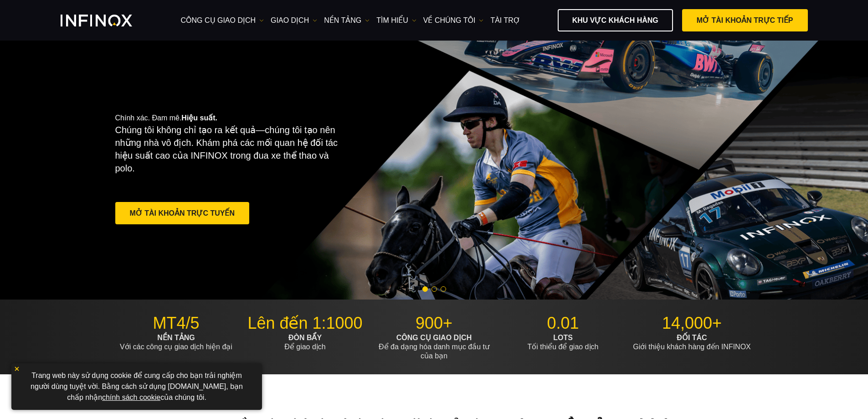 The image size is (868, 419). I want to click on strong: ĐÒN BẨY, so click(305, 337).